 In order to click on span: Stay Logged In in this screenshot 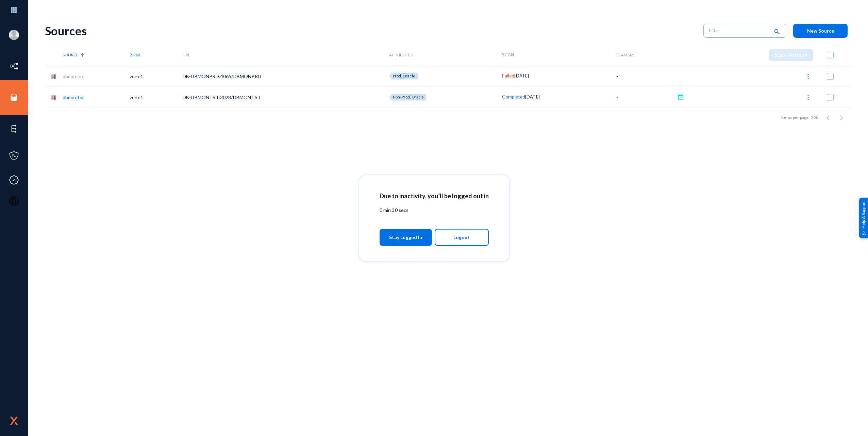, I will do `click(406, 237)`.